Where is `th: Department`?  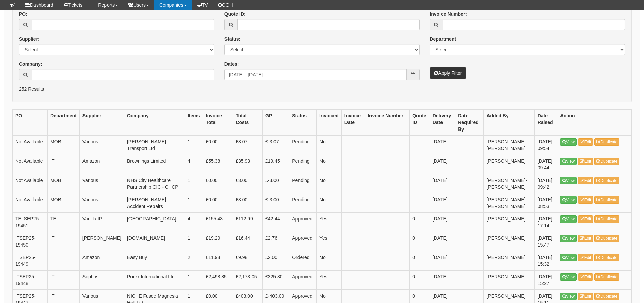 th: Department is located at coordinates (64, 122).